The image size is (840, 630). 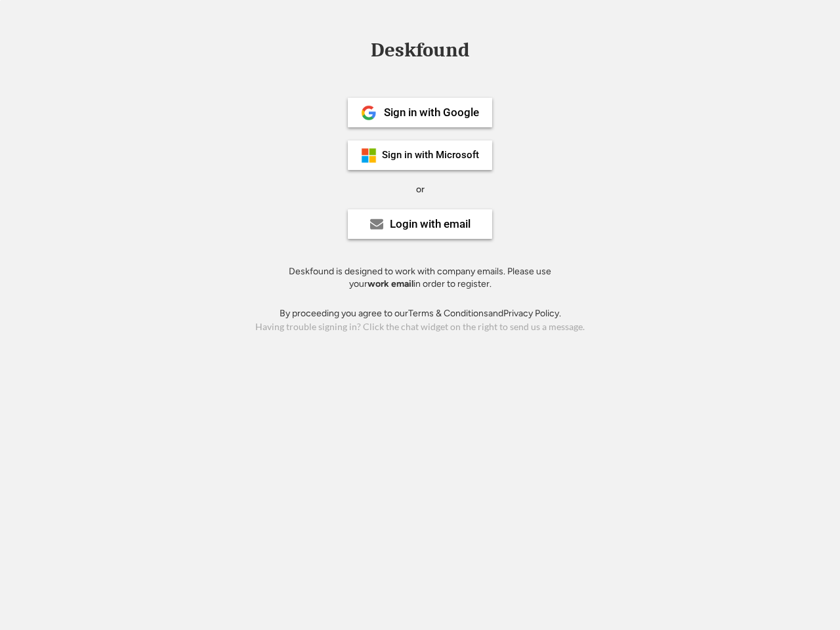 What do you see at coordinates (431, 112) in the screenshot?
I see `div: Sign in with Google` at bounding box center [431, 112].